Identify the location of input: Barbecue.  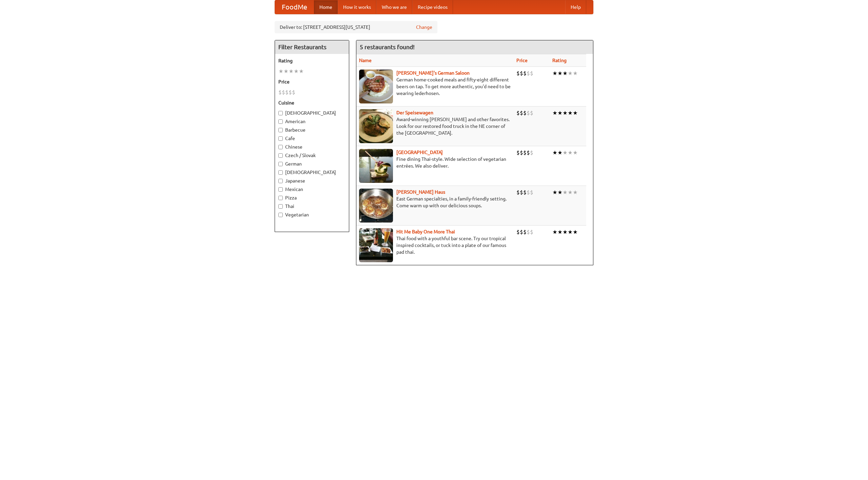
(280, 130).